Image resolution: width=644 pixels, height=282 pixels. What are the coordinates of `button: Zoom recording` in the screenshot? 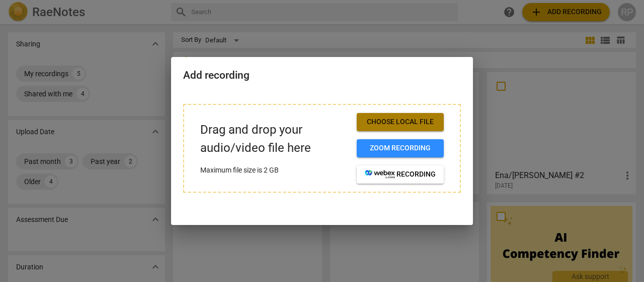 It's located at (400, 148).